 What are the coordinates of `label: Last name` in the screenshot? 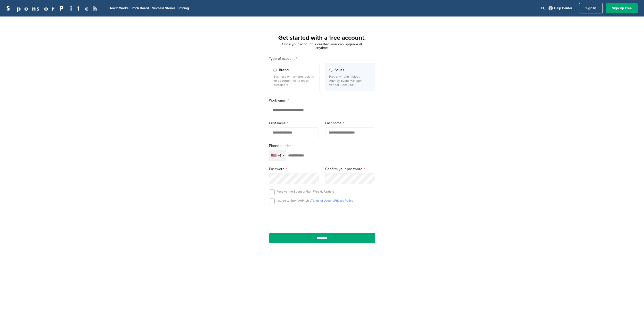 It's located at (350, 123).